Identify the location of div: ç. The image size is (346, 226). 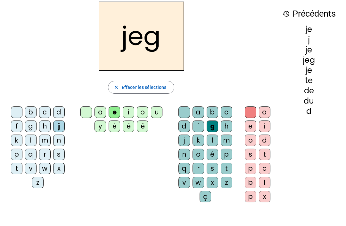
(205, 197).